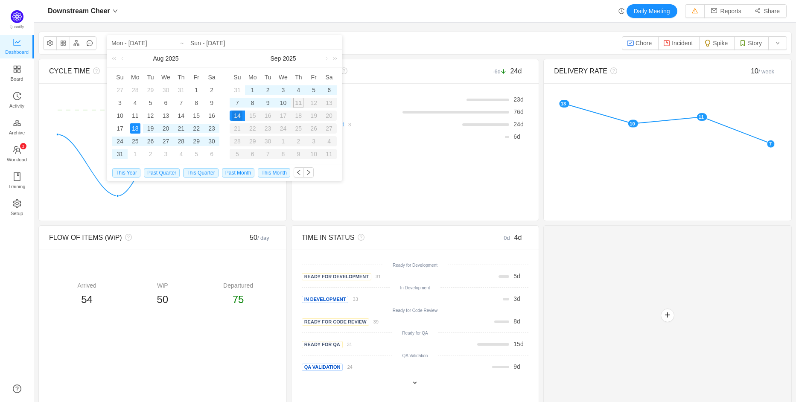  Describe the element at coordinates (263, 238) in the screenshot. I see `small: / day` at that location.